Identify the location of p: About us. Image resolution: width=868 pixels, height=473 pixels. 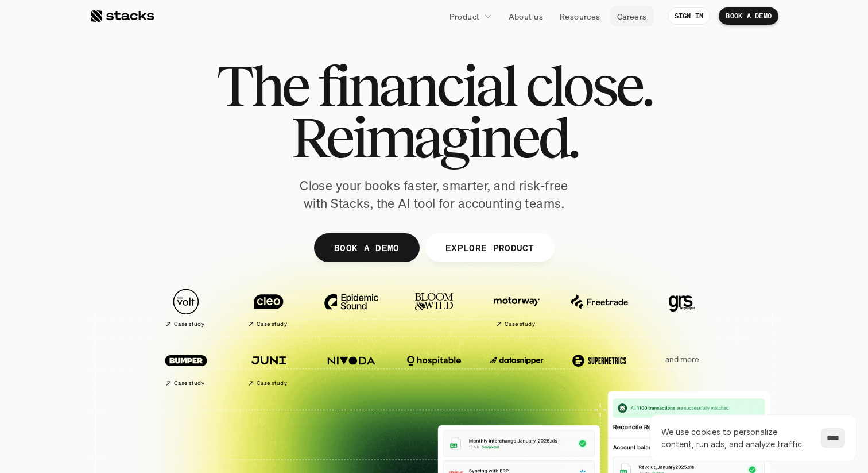
(526, 16).